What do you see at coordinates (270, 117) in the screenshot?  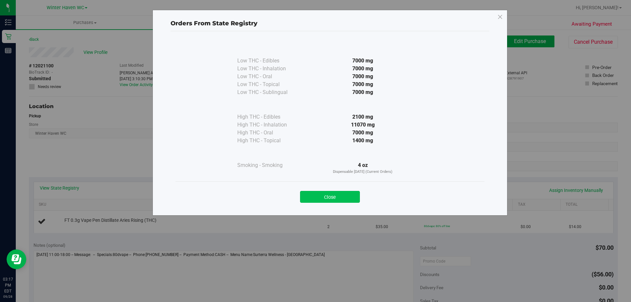 I see `div: High THC - Edibles` at bounding box center [270, 117].